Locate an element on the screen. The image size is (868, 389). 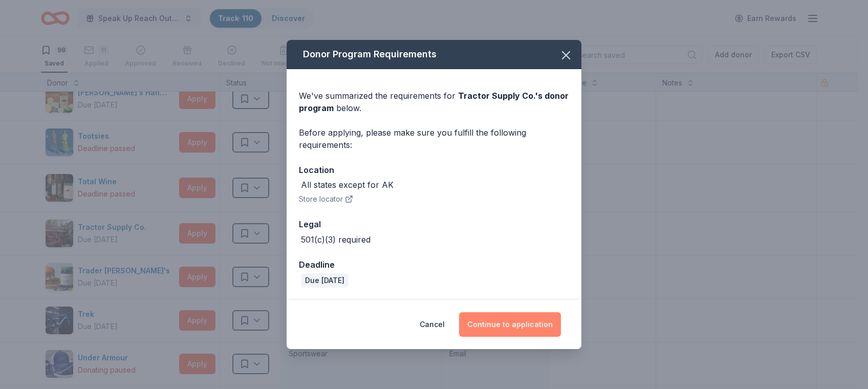
div: Before applying, please make sure you fulfill the following requirements: is located at coordinates (434, 139).